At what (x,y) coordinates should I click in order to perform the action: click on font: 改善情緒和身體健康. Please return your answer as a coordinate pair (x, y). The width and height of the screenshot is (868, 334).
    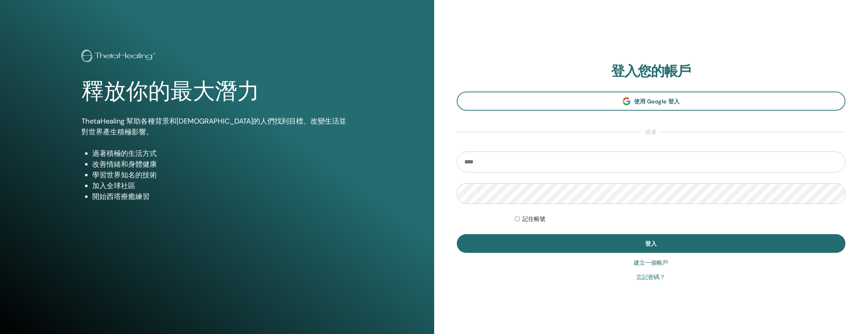
    Looking at the image, I should click on (125, 164).